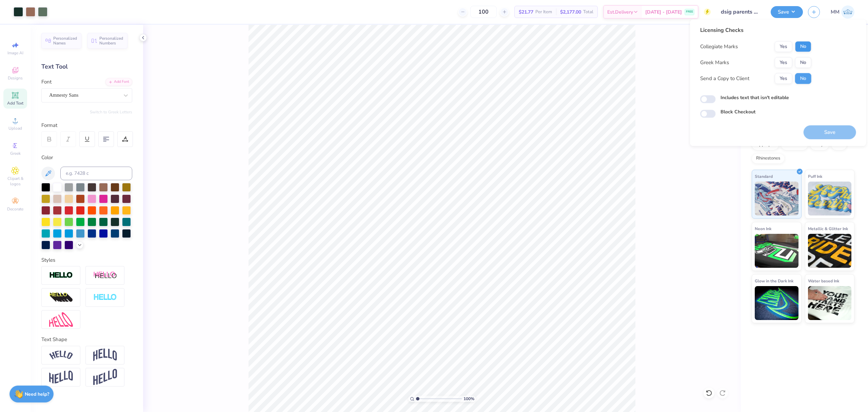  Describe the element at coordinates (774, 281) in the screenshot. I see `span: Glow in the Dark Ink` at that location.